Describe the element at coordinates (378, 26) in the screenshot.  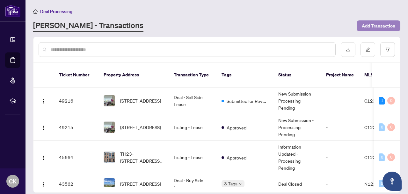
I see `span: Add Transaction` at that location.